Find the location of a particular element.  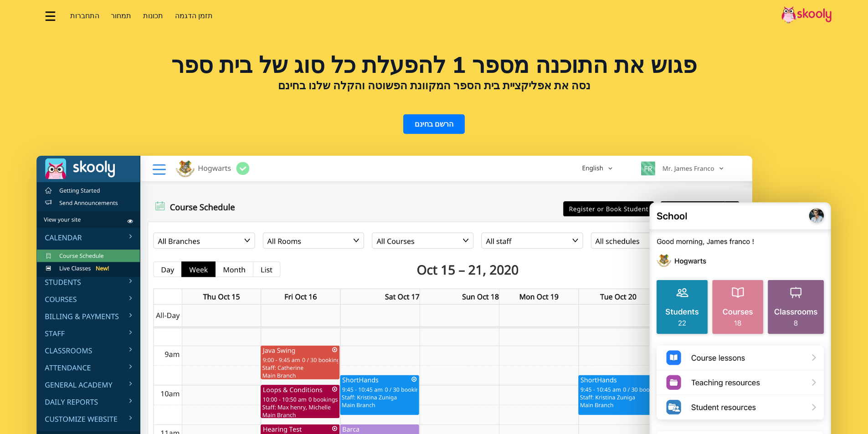

a: הרשם בחינם is located at coordinates (434, 124).